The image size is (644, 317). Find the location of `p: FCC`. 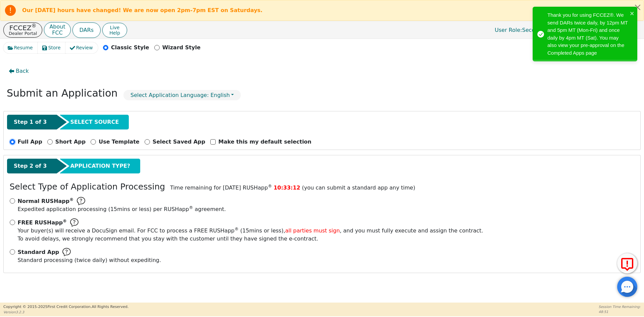

p: FCC is located at coordinates (57, 33).